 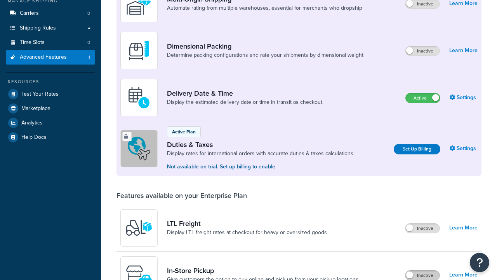 I want to click on li: Carriers, so click(x=51, y=13).